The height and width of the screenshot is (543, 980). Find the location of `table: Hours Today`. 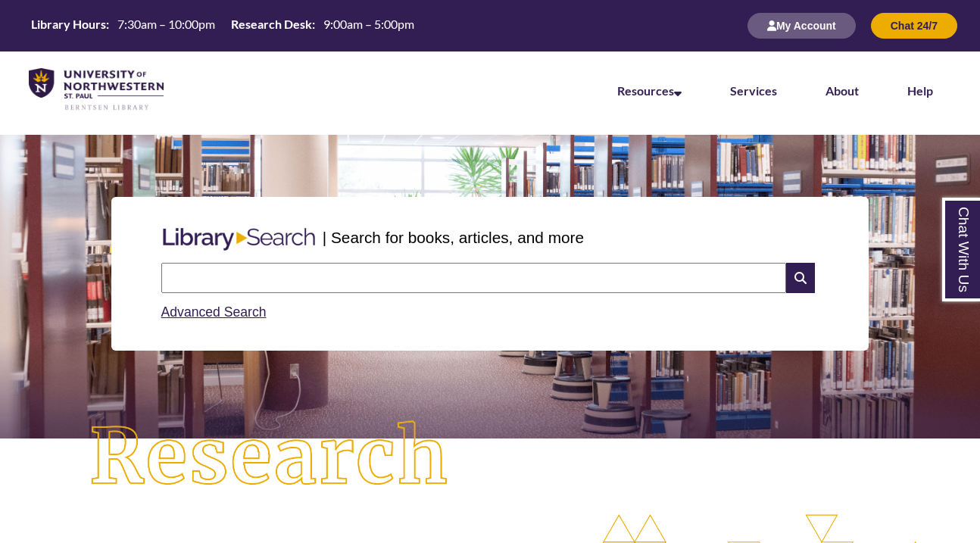

table: Hours Today is located at coordinates (223, 25).